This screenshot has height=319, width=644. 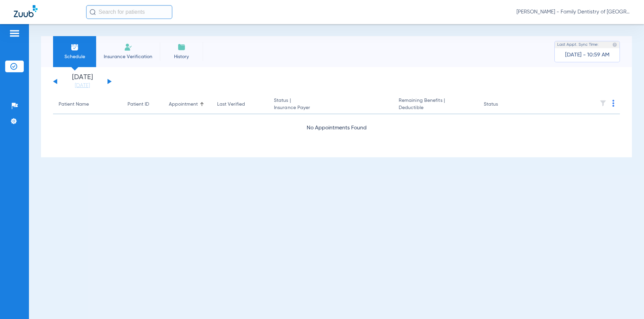 I want to click on span: History, so click(x=181, y=57).